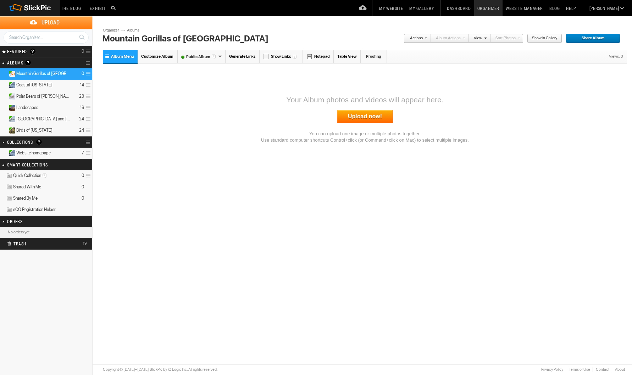 The width and height of the screenshot is (632, 375). Describe the element at coordinates (542, 39) in the screenshot. I see `span: Show in Gallery` at that location.